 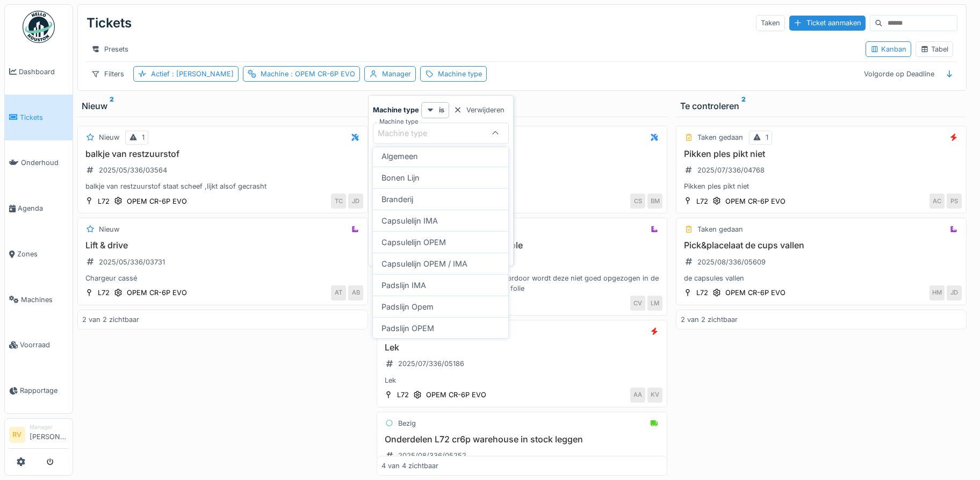 I want to click on div: 2025/05/336/03564, so click(x=133, y=170).